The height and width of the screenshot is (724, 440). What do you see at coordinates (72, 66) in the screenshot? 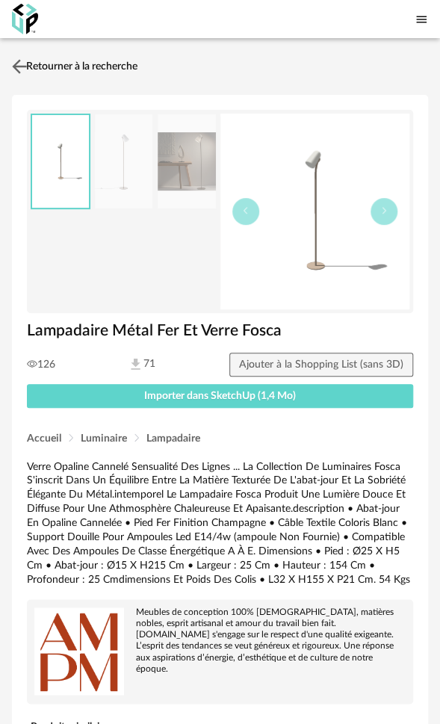
I see `a: Retourner à la recherche` at bounding box center [72, 66].